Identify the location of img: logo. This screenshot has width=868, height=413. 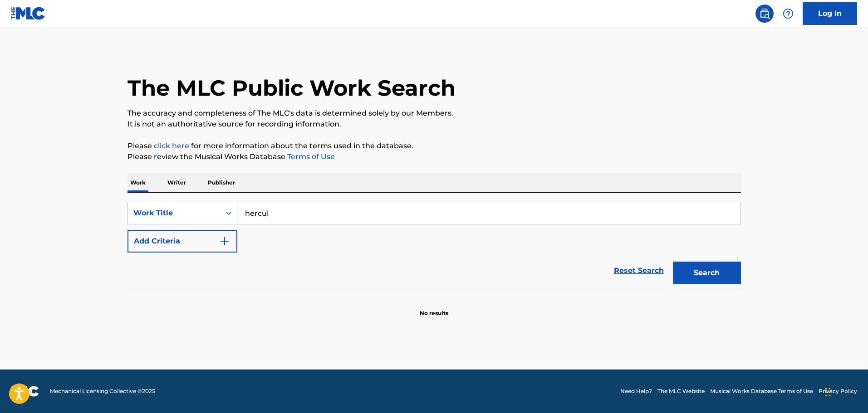
(25, 391).